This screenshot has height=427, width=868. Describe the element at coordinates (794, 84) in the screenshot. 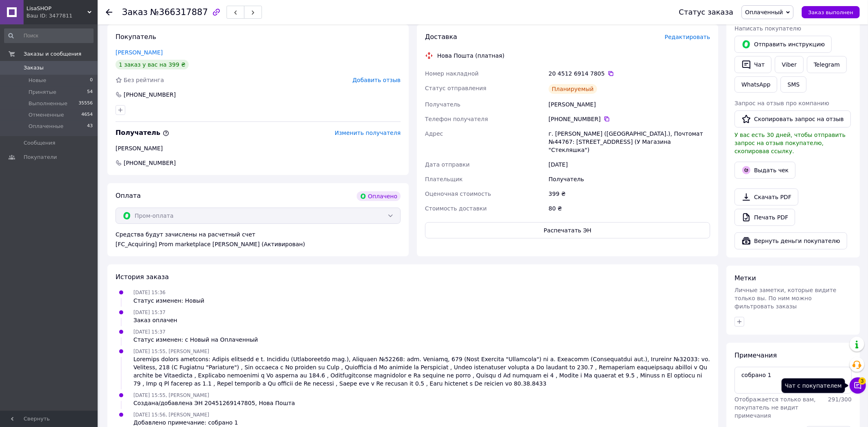

I see `button: SMS` at that location.